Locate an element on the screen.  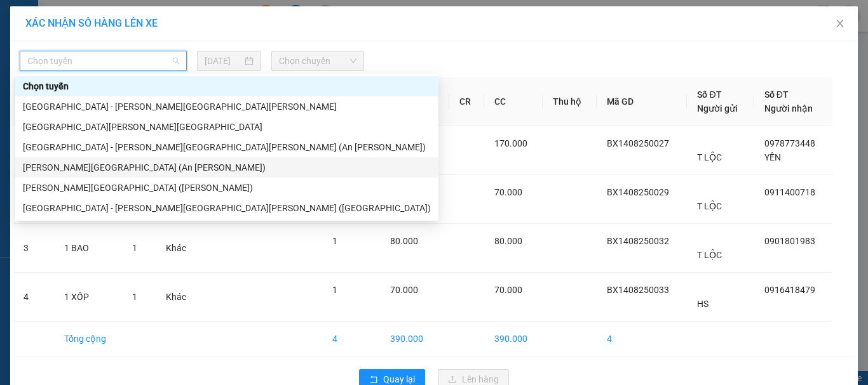
span: BX1408250027 is located at coordinates (638, 144).